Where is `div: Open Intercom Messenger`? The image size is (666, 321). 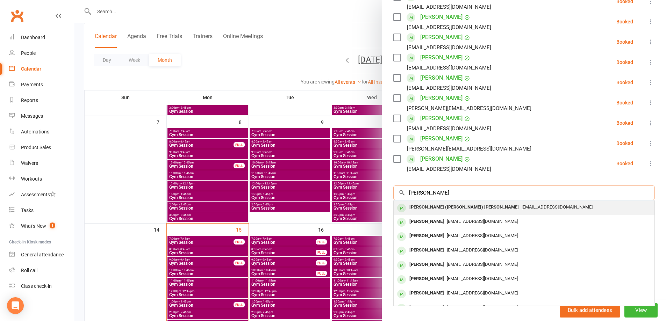 div: Open Intercom Messenger is located at coordinates (15, 306).